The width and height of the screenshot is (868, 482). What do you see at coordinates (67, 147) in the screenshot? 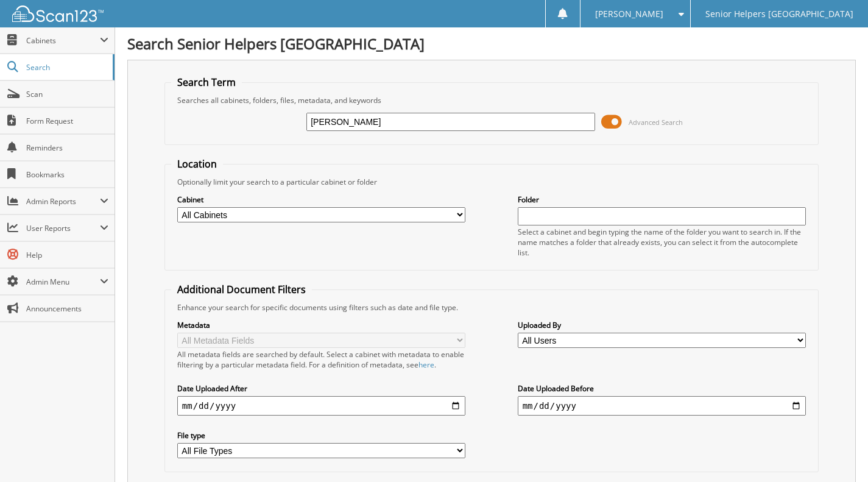
I see `span: Reminders` at bounding box center [67, 147].